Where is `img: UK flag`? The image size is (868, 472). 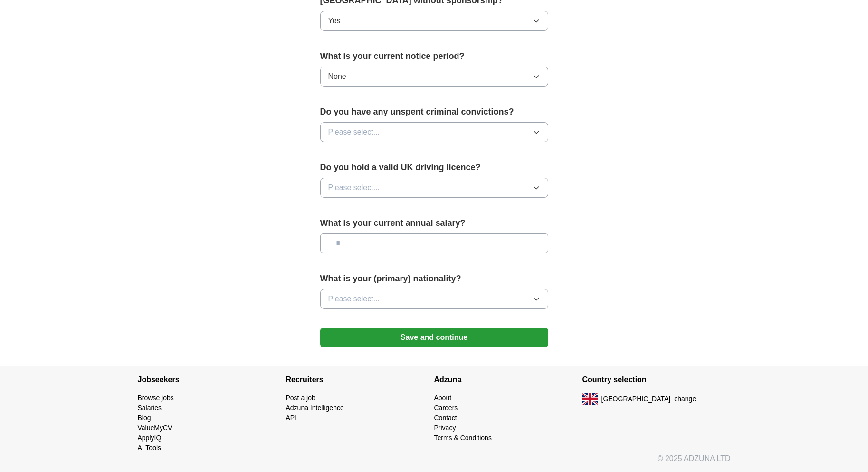 img: UK flag is located at coordinates (590, 399).